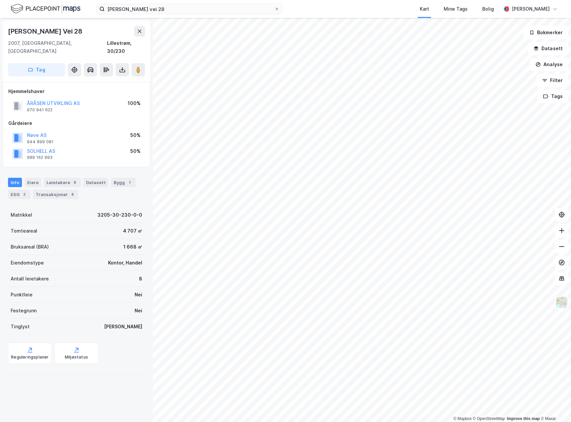  I want to click on div: Antall leietakere, so click(30, 279).